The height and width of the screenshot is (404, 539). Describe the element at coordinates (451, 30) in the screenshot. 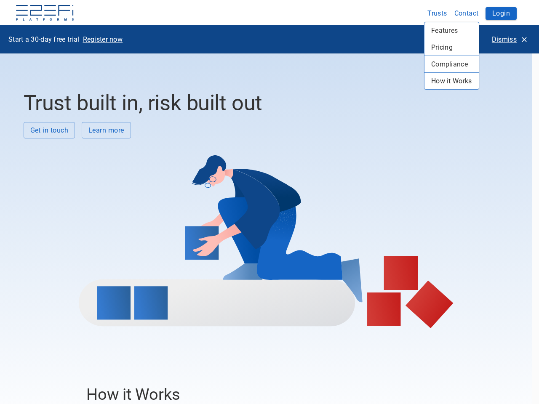

I see `span: Features` at that location.